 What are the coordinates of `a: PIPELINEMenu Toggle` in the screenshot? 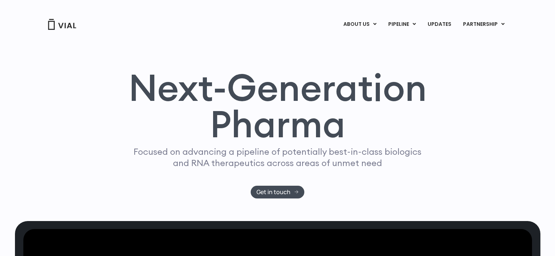 It's located at (402, 24).